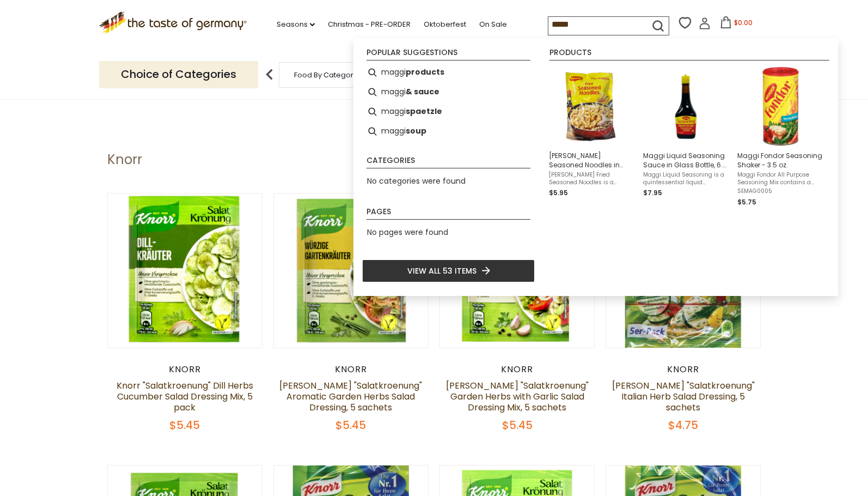 The height and width of the screenshot is (496, 868). What do you see at coordinates (591, 137) in the screenshot?
I see `li: Maggi Fried Seasoned Noodles in Pouch - 6.7 oz.` at bounding box center [591, 137].